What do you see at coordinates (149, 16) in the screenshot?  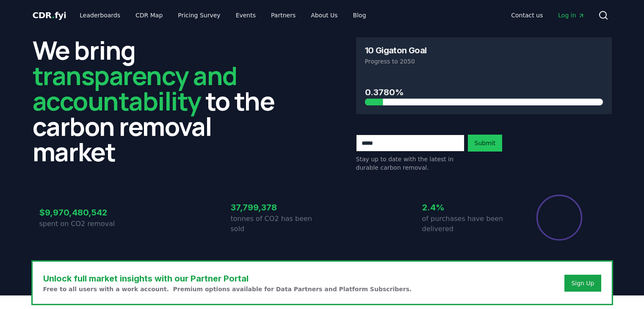 I see `a: CDR Map` at bounding box center [149, 16].